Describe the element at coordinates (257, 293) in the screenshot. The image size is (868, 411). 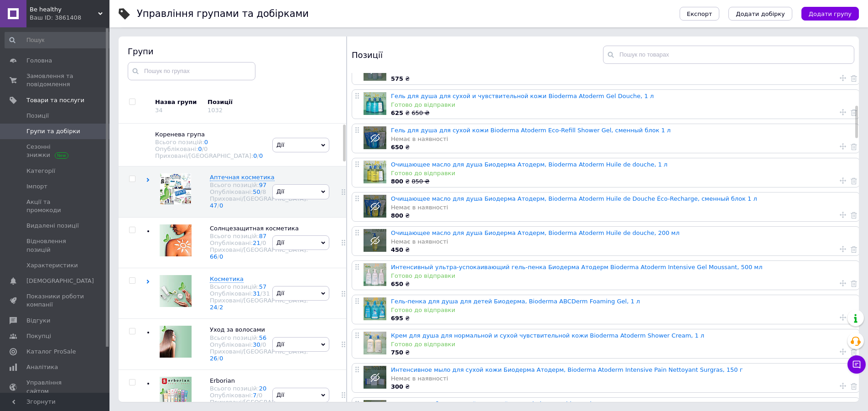
I see `a: 31` at that location.